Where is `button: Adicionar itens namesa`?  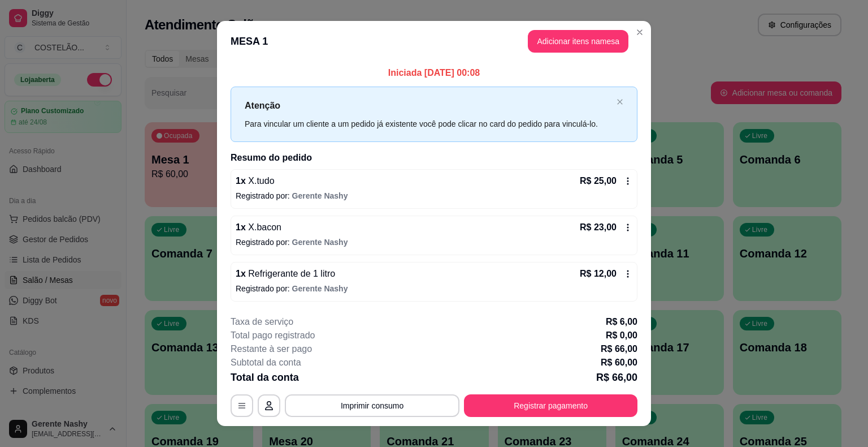 button: Adicionar itens namesa is located at coordinates (578, 41).